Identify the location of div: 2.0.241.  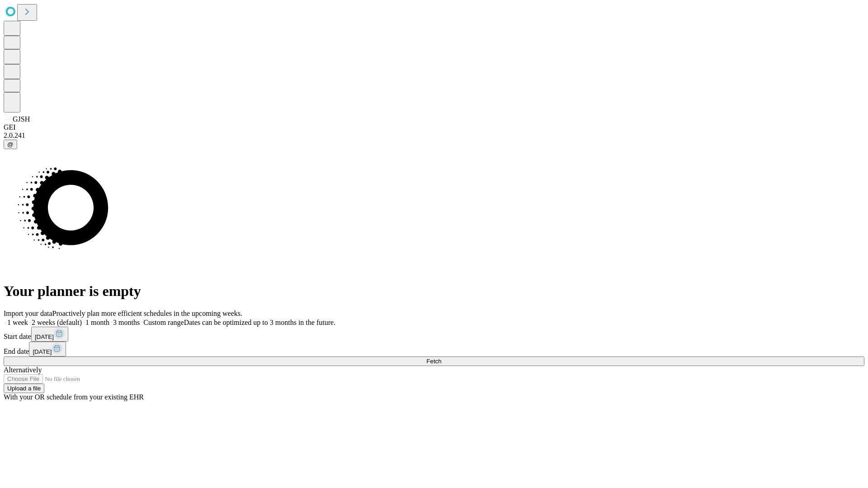
(434, 136).